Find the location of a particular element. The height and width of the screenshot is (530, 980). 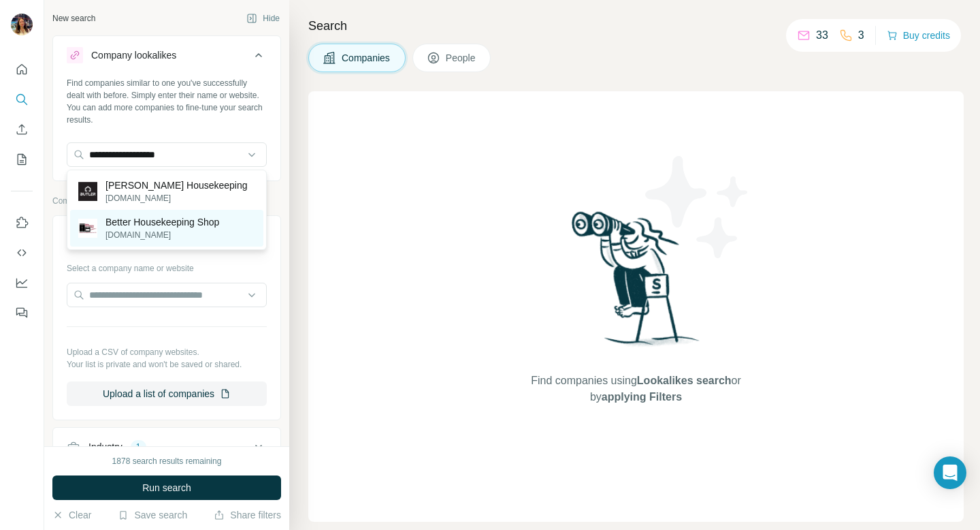

button: Feedback is located at coordinates (21, 313).